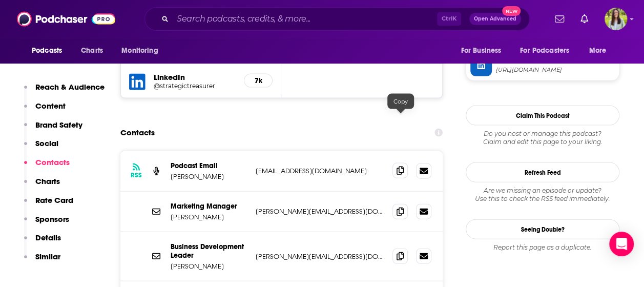  Describe the element at coordinates (140, 50) in the screenshot. I see `span: Monitoring` at that location.